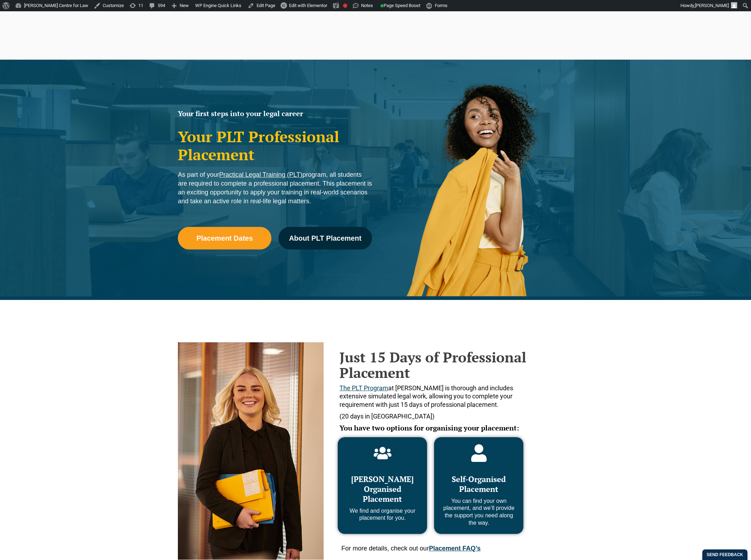  What do you see at coordinates (429, 428) in the screenshot?
I see `span: You have two options for organising your placement:` at bounding box center [429, 428].